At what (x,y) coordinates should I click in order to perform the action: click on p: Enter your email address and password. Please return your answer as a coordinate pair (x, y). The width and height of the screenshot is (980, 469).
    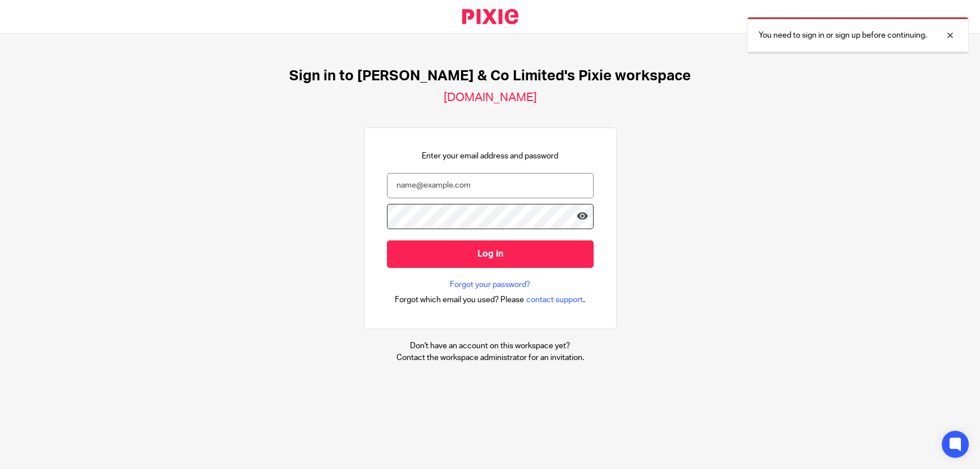
    Looking at the image, I should click on (490, 156).